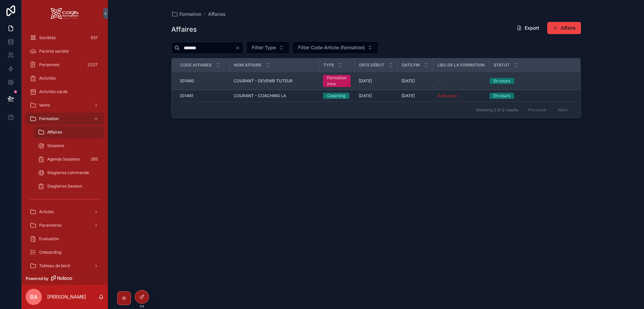 The image size is (644, 309). Describe the element at coordinates (65, 38) in the screenshot. I see `a: Sociétés637` at that location.